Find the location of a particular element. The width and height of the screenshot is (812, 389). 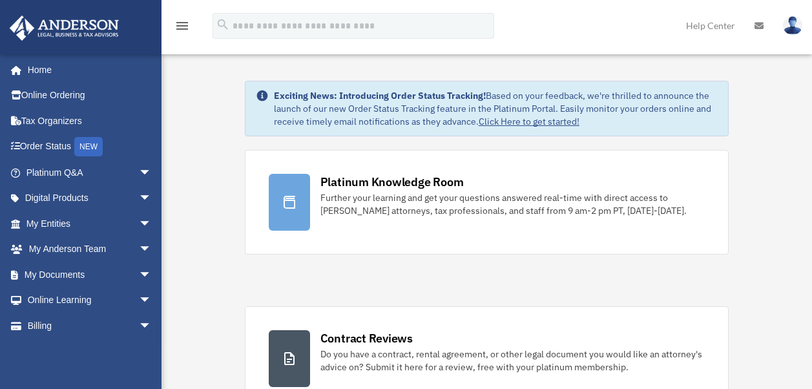

img: User Pic is located at coordinates (793, 25).